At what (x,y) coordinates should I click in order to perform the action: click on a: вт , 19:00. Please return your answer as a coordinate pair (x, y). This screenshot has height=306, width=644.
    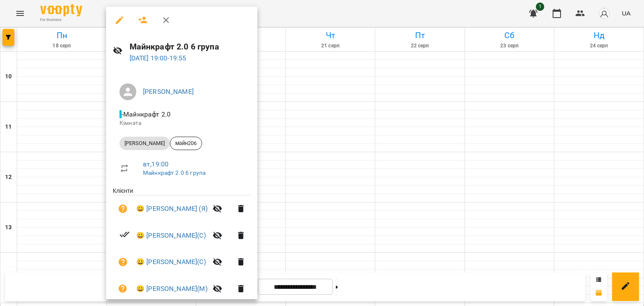
    Looking at the image, I should click on (155, 164).